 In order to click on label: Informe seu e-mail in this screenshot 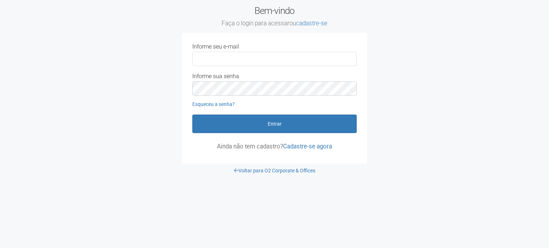, I will do `click(216, 47)`.